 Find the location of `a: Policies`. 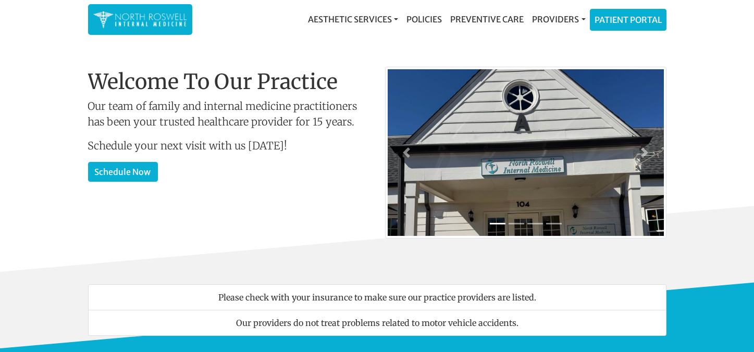

a: Policies is located at coordinates (424, 19).